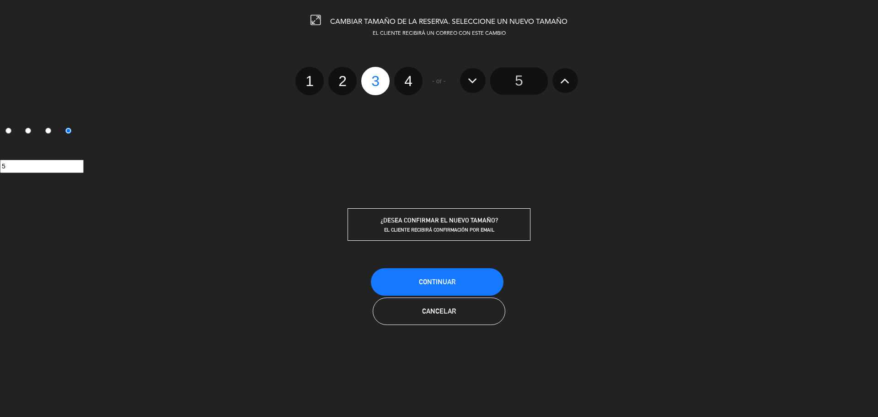 Image resolution: width=878 pixels, height=417 pixels. What do you see at coordinates (310, 81) in the screenshot?
I see `label: 1` at bounding box center [310, 81].